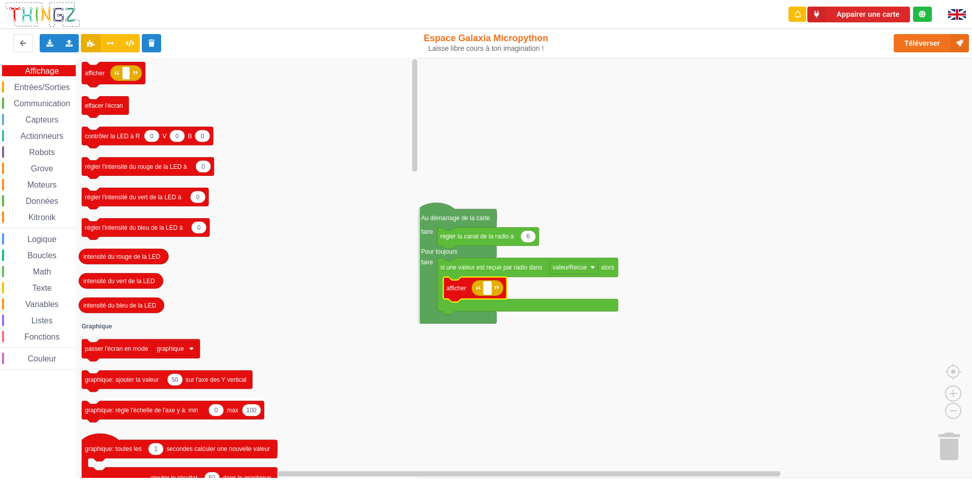 This screenshot has height=485, width=972. I want to click on text: régler la canal de la radio à, so click(477, 236).